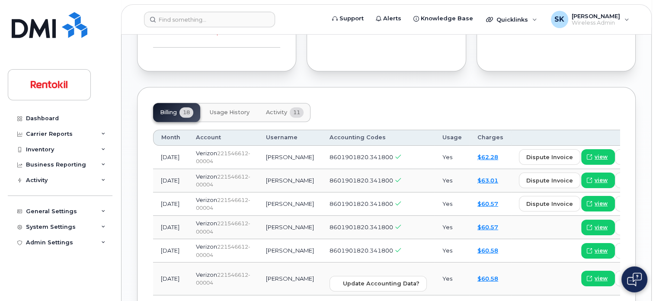 The height and width of the screenshot is (301, 656). Describe the element at coordinates (488, 157) in the screenshot. I see `a: $62.28` at that location.